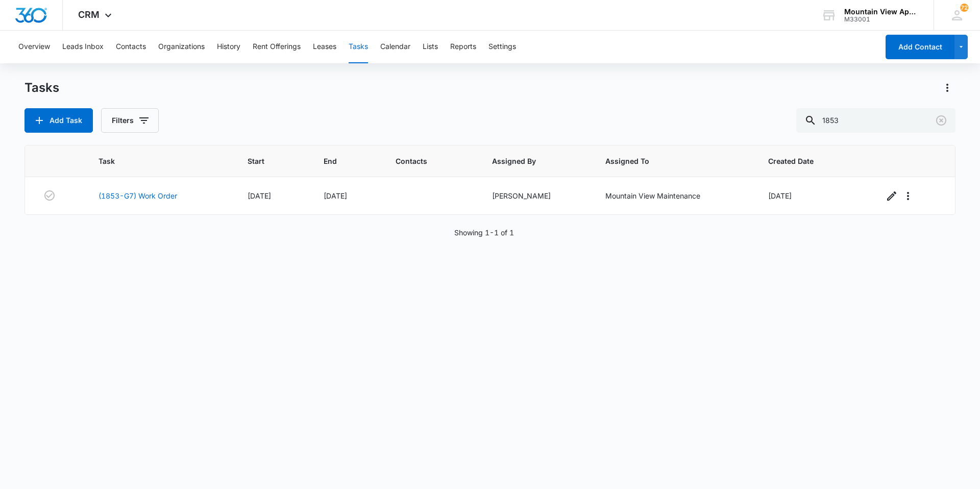  I want to click on button: Overview, so click(34, 47).